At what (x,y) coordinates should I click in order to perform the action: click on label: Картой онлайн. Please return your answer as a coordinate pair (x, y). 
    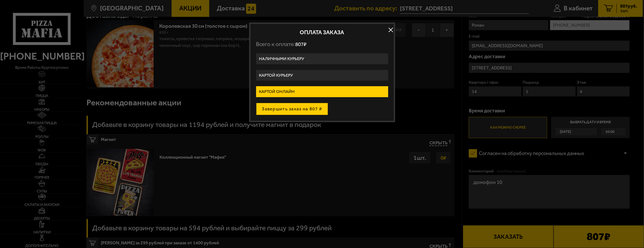
    Looking at the image, I should click on (322, 92).